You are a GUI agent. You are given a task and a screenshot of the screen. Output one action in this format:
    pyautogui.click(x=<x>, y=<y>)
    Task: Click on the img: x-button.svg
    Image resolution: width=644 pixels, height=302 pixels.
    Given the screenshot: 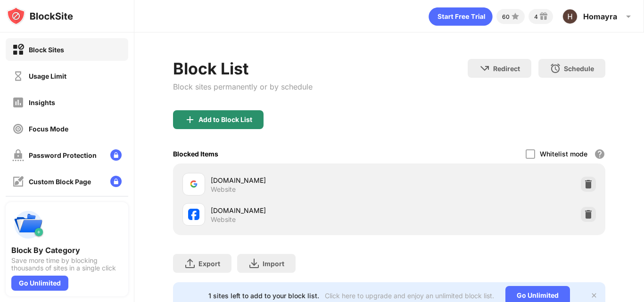 What is the action you would take?
    pyautogui.click(x=594, y=295)
    